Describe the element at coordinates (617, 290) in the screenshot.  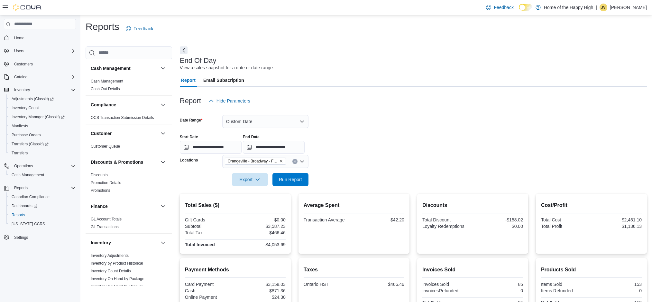
I see `div: 0` at that location.